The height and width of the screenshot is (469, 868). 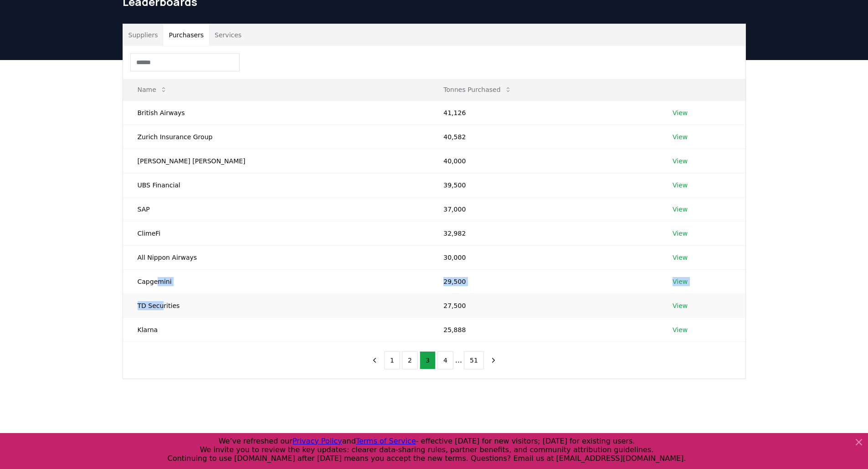 What do you see at coordinates (543, 137) in the screenshot?
I see `td: 40,582` at bounding box center [543, 137].